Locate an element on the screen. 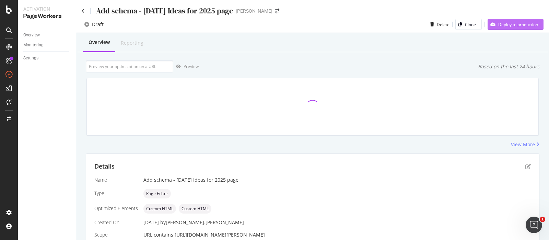 The image size is (549, 240). div: Scope is located at coordinates (116, 235).